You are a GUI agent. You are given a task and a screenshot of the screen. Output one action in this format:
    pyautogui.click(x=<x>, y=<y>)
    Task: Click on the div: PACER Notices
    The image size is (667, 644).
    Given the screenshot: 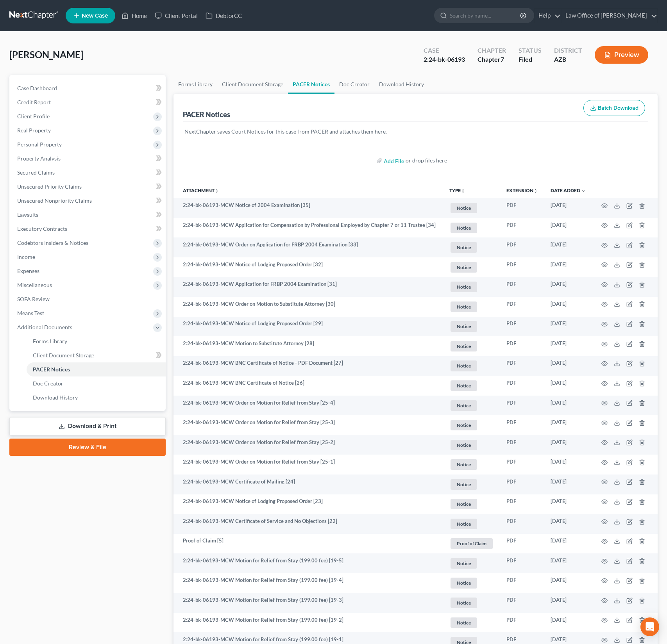 What is the action you would take?
    pyautogui.click(x=207, y=114)
    